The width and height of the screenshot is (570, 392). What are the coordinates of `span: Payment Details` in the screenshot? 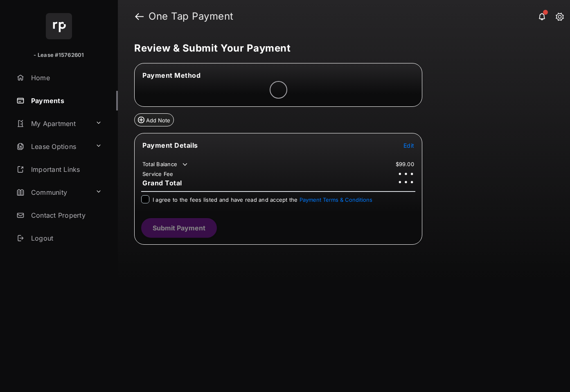 It's located at (170, 145).